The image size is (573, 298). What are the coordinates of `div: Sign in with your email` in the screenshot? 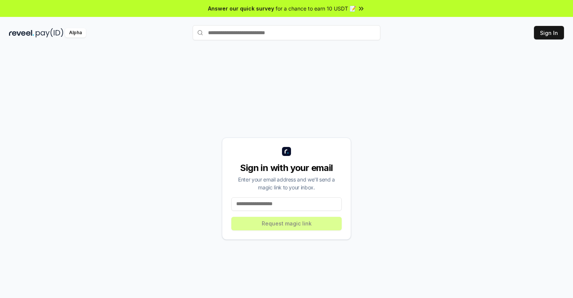 It's located at (286, 168).